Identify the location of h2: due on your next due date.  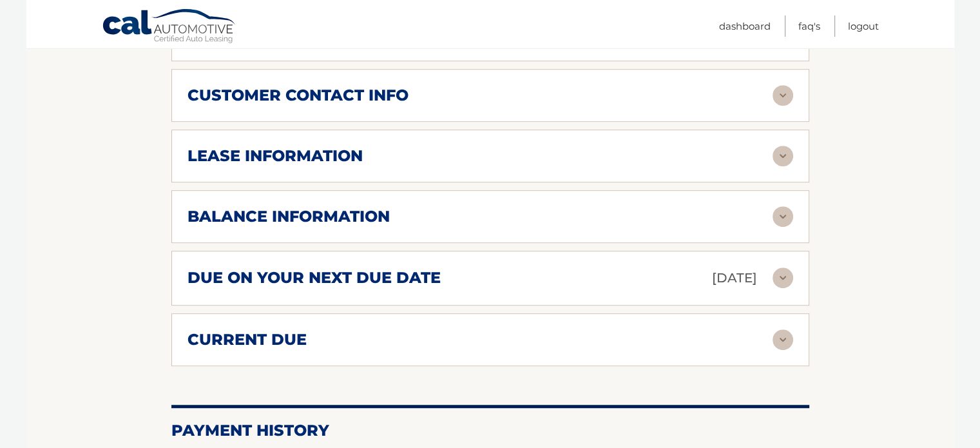
(313, 277).